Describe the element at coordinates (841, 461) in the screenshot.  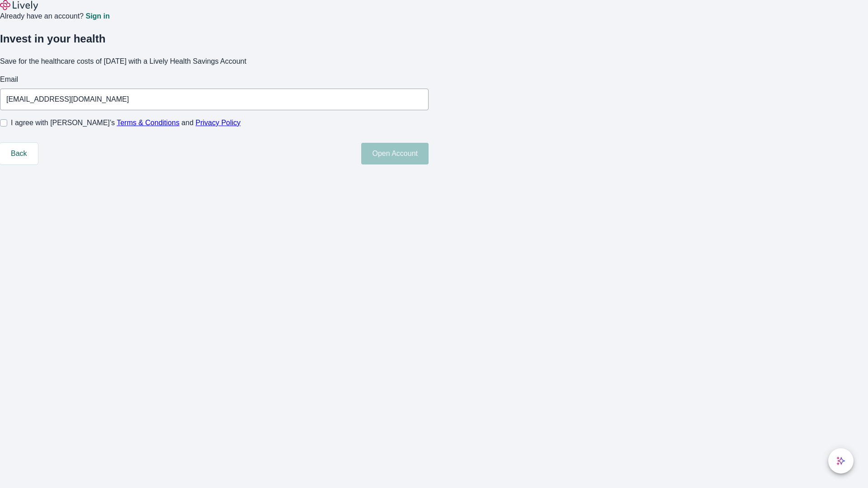
I see `svg: Lively AI Assistant` at that location.